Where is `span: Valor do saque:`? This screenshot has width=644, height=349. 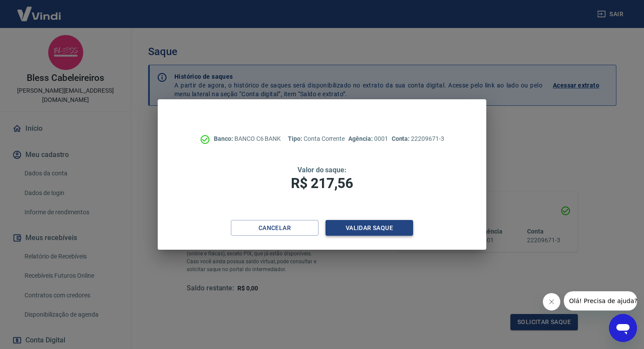 span: Valor do saque: is located at coordinates (322, 170).